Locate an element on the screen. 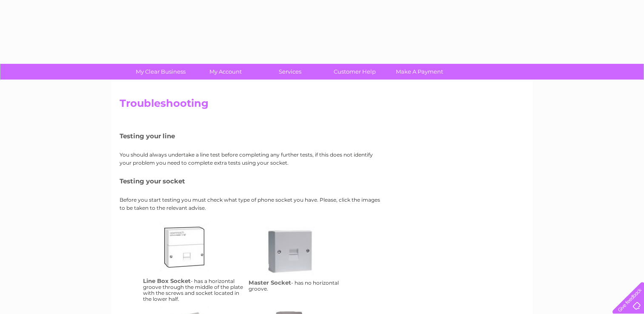 The image size is (644, 314). p: Before you start testing you must check what type of phone socket you have. Please, click the ima... is located at coordinates (252, 204).